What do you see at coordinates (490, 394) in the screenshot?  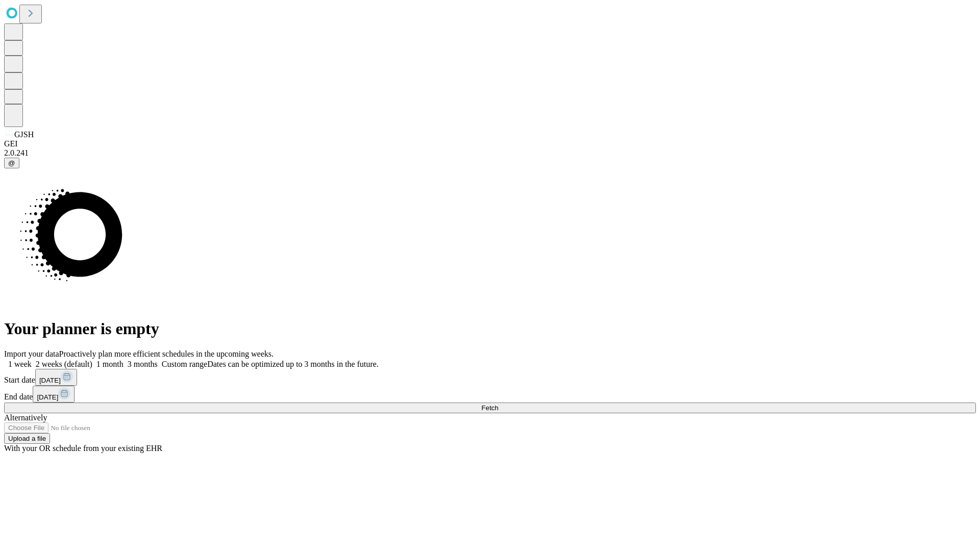 I see `div: End date` at bounding box center [490, 394].